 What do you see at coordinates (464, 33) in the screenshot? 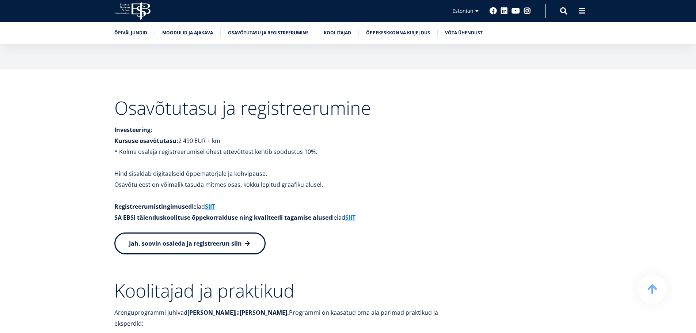
I see `a: Võta ühendust` at bounding box center [464, 33].